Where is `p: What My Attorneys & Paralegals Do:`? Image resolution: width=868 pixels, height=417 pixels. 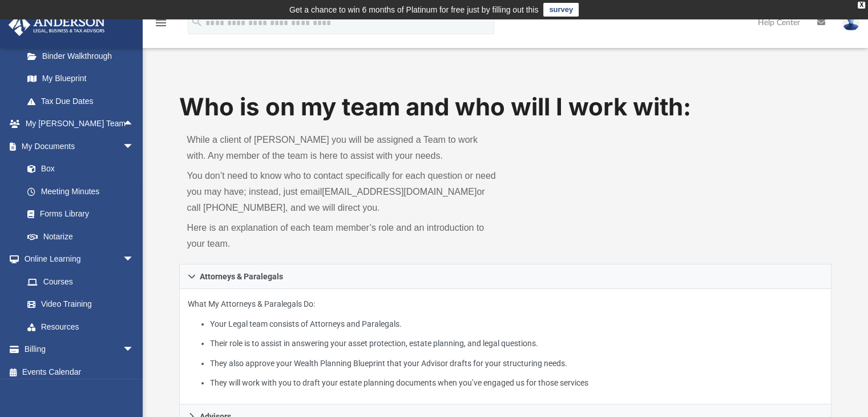 p: What My Attorneys & Paralegals Do: is located at coordinates (506, 343).